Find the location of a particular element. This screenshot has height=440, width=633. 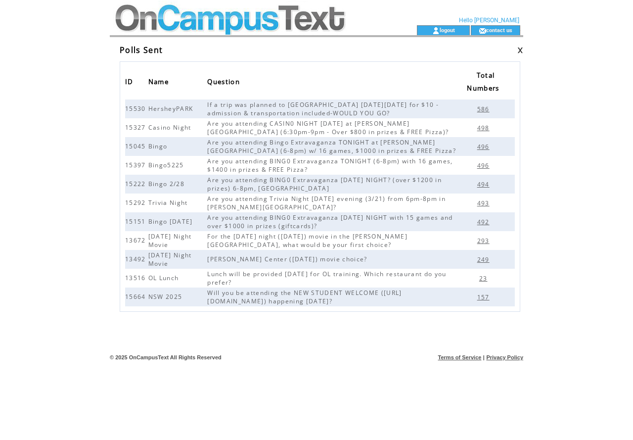

span: 494 is located at coordinates (485, 184).